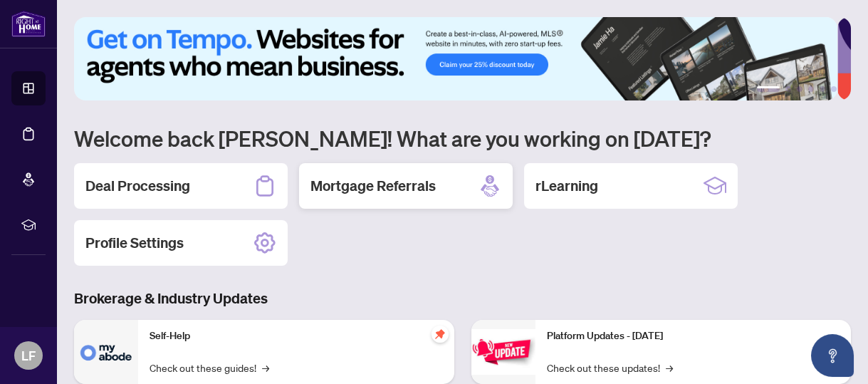  Describe the element at coordinates (788, 89) in the screenshot. I see `button: 2` at that location.